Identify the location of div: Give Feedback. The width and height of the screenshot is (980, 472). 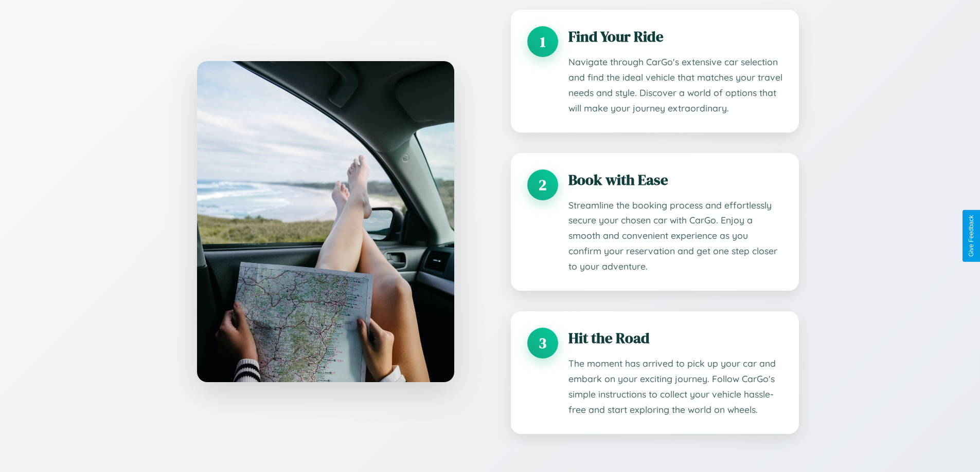
(971, 236).